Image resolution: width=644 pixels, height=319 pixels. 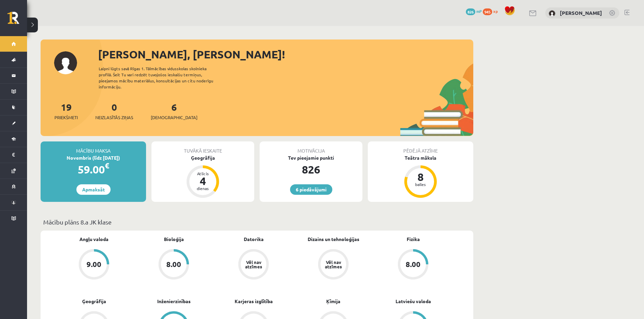 What do you see at coordinates (552, 14) in the screenshot?
I see `img: Margarita Borsa` at bounding box center [552, 14].